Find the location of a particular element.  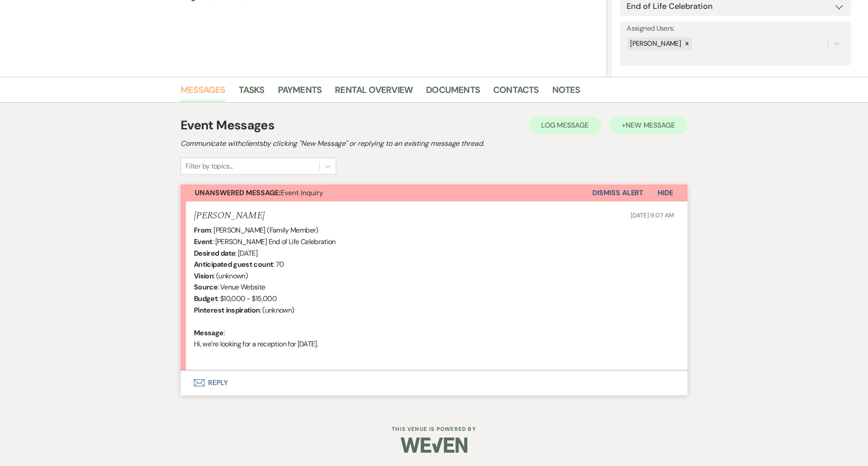

a: Tasks is located at coordinates (251, 93).